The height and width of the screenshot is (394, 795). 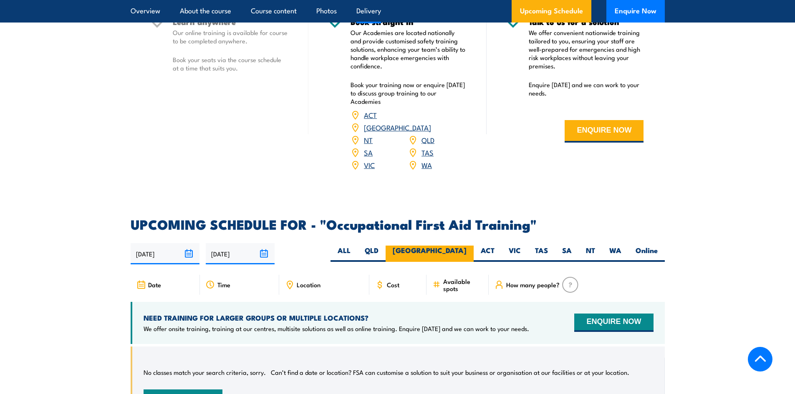 I want to click on a: ACT, so click(x=370, y=115).